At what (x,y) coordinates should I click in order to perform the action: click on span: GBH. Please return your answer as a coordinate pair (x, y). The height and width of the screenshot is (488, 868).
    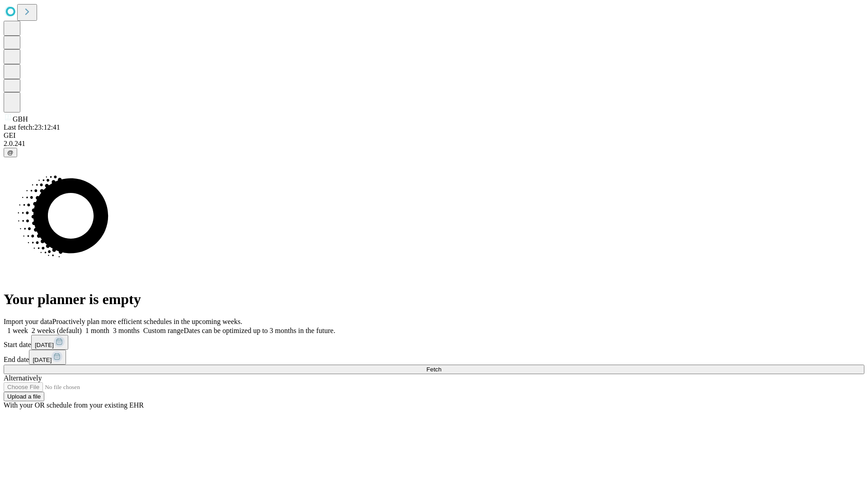
    Looking at the image, I should click on (20, 119).